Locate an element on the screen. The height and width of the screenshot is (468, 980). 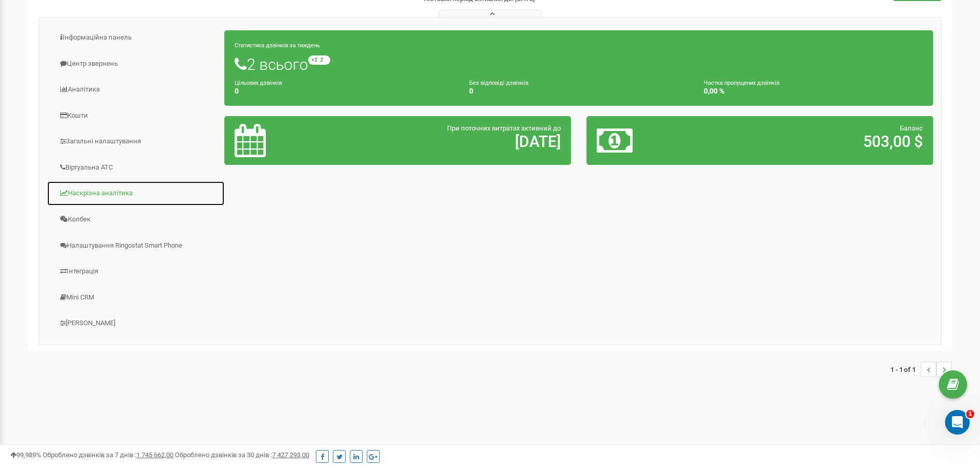
a: Інтеграція is located at coordinates (136, 271).